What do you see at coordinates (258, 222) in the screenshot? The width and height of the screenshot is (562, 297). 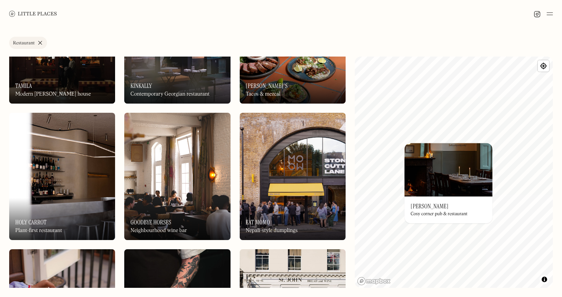 I see `h3: Eat Momo` at bounding box center [258, 222].